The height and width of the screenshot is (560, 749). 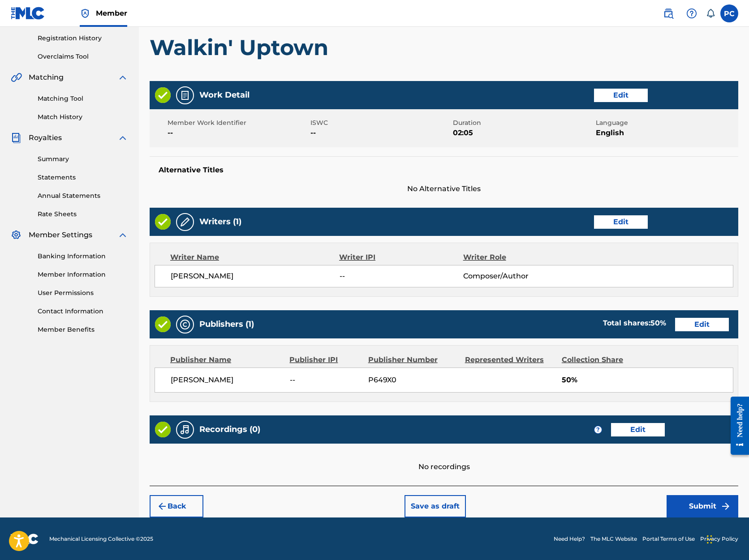 I want to click on span: Language, so click(x=666, y=123).